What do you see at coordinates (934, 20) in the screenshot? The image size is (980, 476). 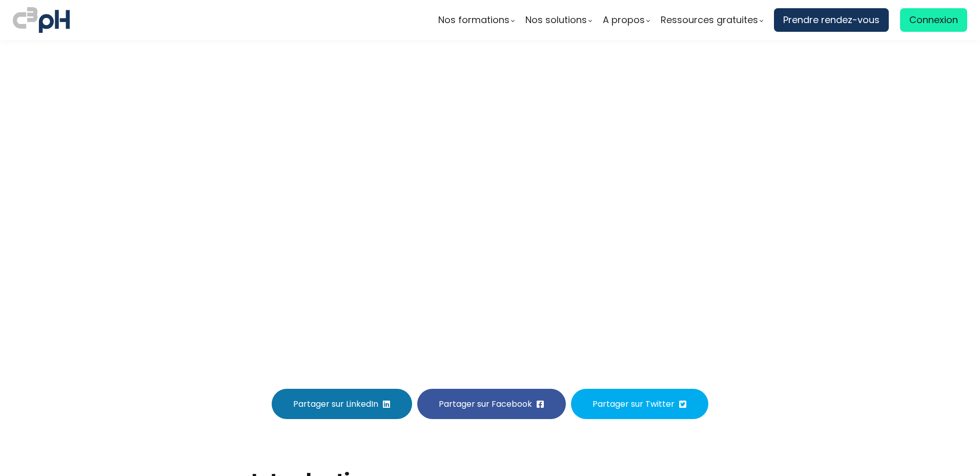 I see `span: Connexion` at bounding box center [934, 20].